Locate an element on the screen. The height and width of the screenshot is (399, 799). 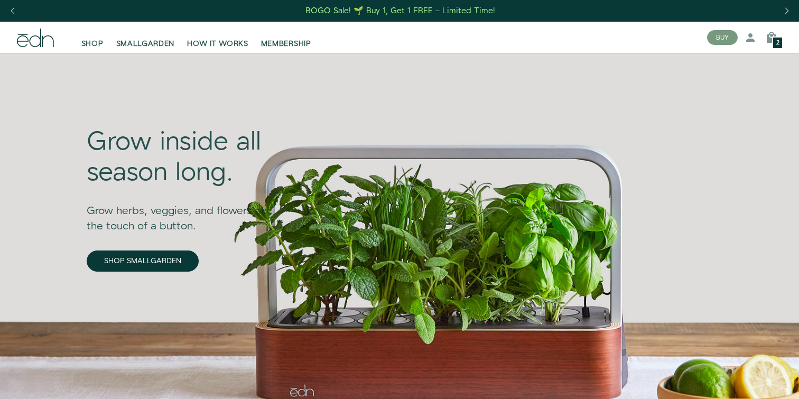
a: SHOP is located at coordinates (92, 38).